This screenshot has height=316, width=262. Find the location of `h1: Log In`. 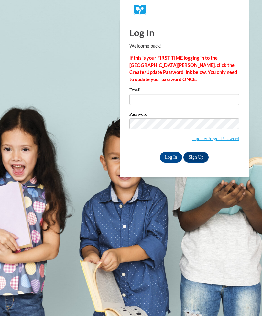

h1: Log In is located at coordinates (185, 32).